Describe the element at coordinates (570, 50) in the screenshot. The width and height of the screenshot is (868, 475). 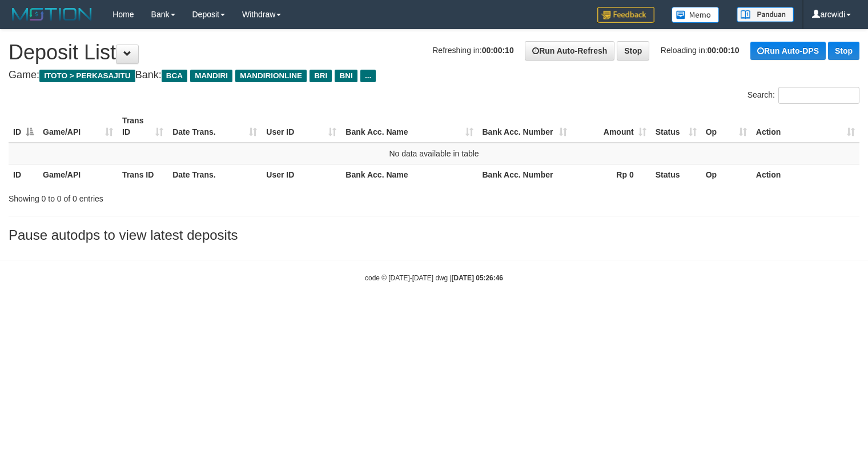
I see `a: Run Auto-Refresh` at that location.